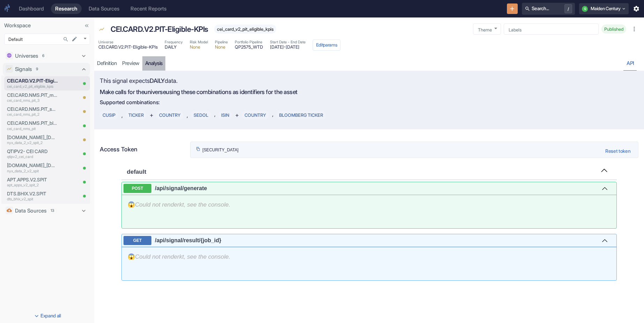  I want to click on a: CEI.CARD.NMS.PIT_spdeltascorecei_card_nms_pit_2, so click(32, 111).